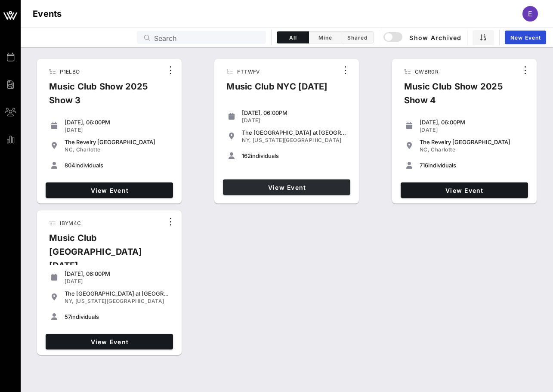  What do you see at coordinates (103, 97) in the screenshot?
I see `div: Music Club Show 2025 Show 3` at bounding box center [103, 97].